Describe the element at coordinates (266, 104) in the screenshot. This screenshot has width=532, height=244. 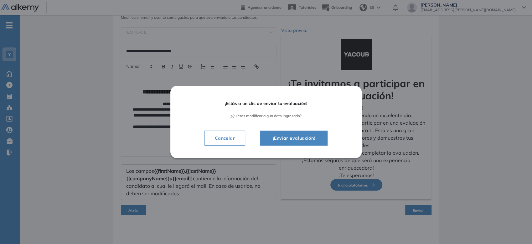
I see `span: ¡Estás a un clic de enviar tu evaluación!` at that location.